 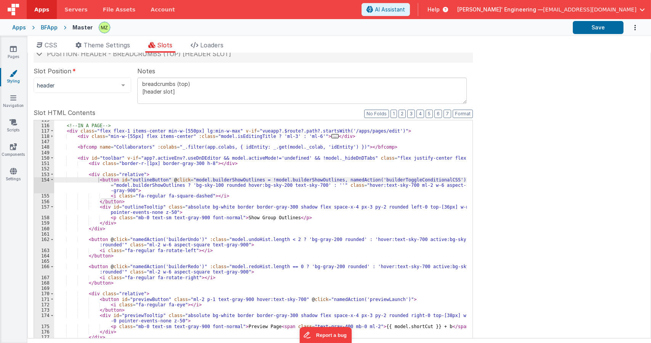 What do you see at coordinates (44, 169) in the screenshot?
I see `div: 152` at bounding box center [44, 169].